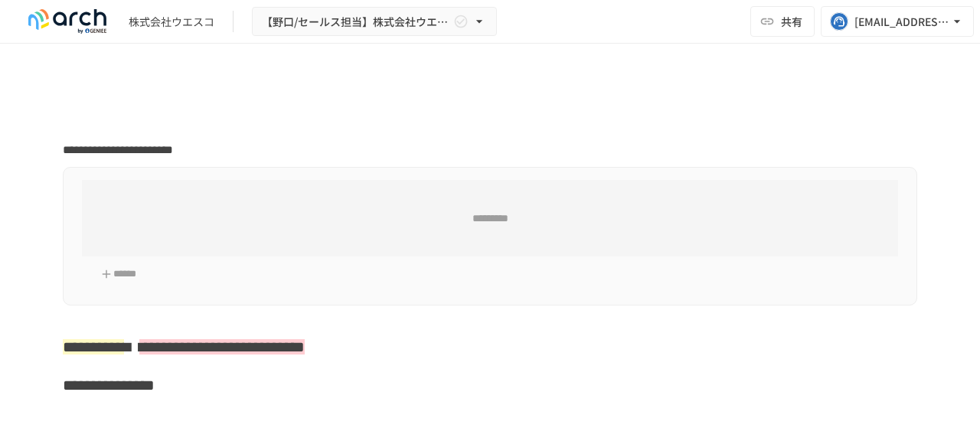 Image resolution: width=980 pixels, height=428 pixels. I want to click on img: logo-default@2x-9cf2c760.svg, so click(67, 21).